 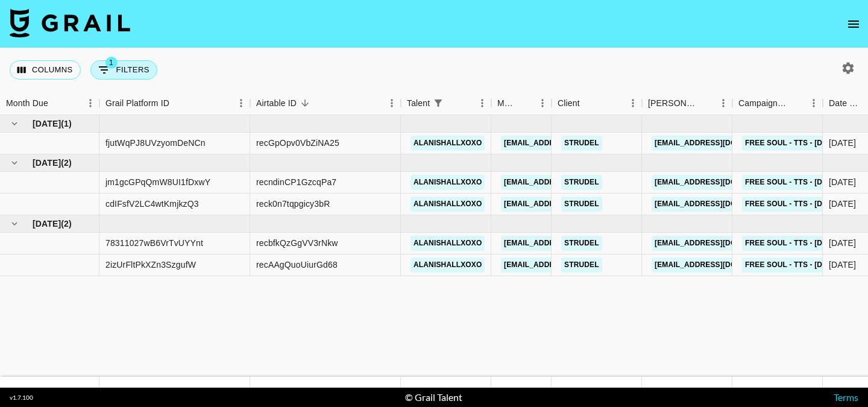 I want to click on div: recAAgQuoUiurGd68, so click(x=297, y=265).